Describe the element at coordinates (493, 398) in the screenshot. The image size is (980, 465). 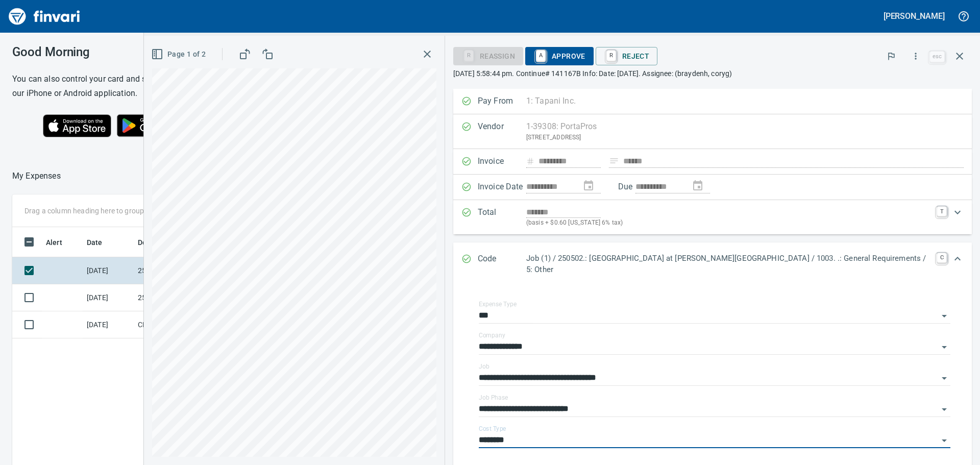
I see `label: Job Phase` at that location.